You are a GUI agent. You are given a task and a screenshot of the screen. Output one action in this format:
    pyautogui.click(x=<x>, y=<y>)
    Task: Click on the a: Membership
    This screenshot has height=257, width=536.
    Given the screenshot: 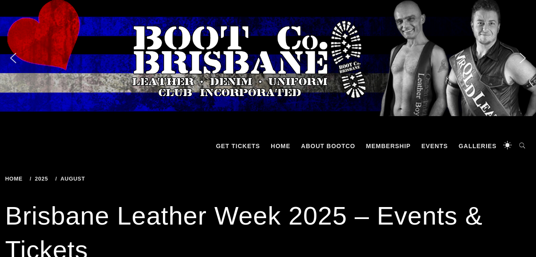 What is the action you would take?
    pyautogui.click(x=388, y=146)
    